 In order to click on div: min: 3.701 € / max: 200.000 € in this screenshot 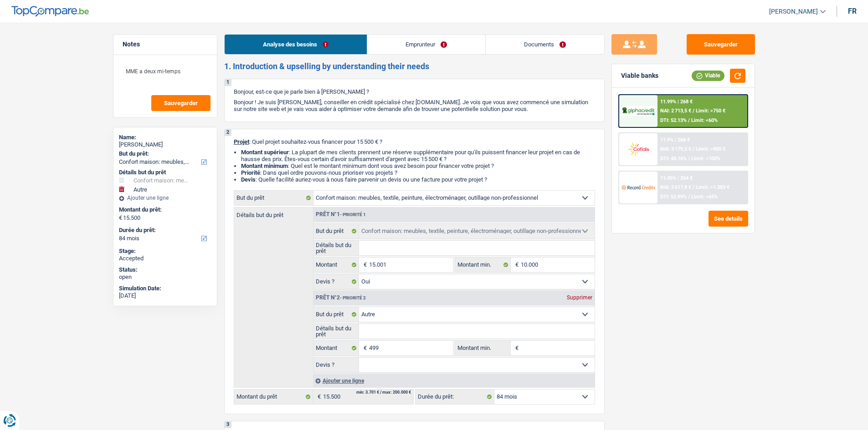, I will do `click(383, 392)`.